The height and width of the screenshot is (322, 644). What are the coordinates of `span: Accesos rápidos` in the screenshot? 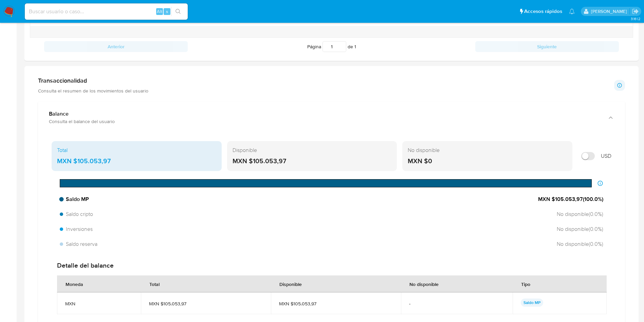 It's located at (543, 11).